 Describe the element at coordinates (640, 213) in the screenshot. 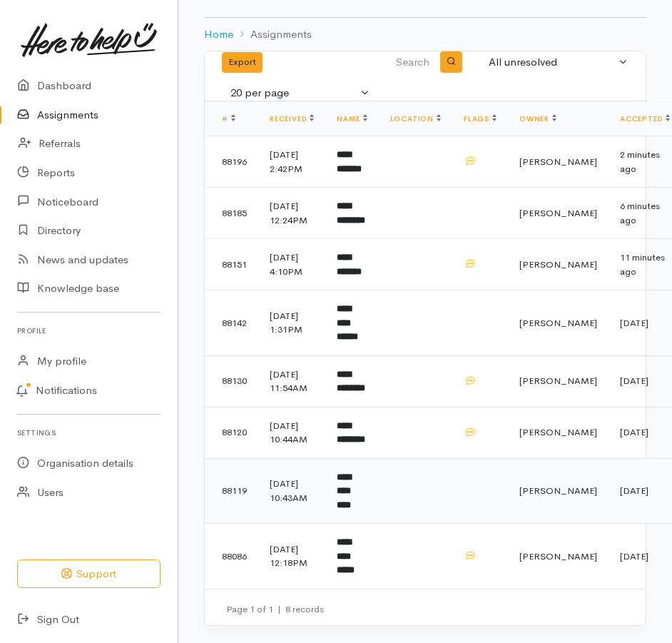

I see `time: 6 minutes ago` at that location.